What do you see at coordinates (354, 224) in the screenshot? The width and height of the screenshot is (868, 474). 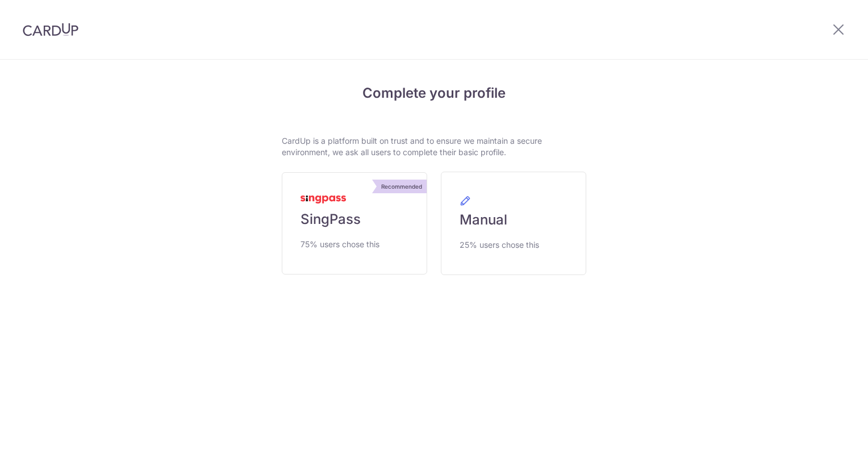 I see `a: Recommended SingPass 75% users chose this` at bounding box center [354, 224].